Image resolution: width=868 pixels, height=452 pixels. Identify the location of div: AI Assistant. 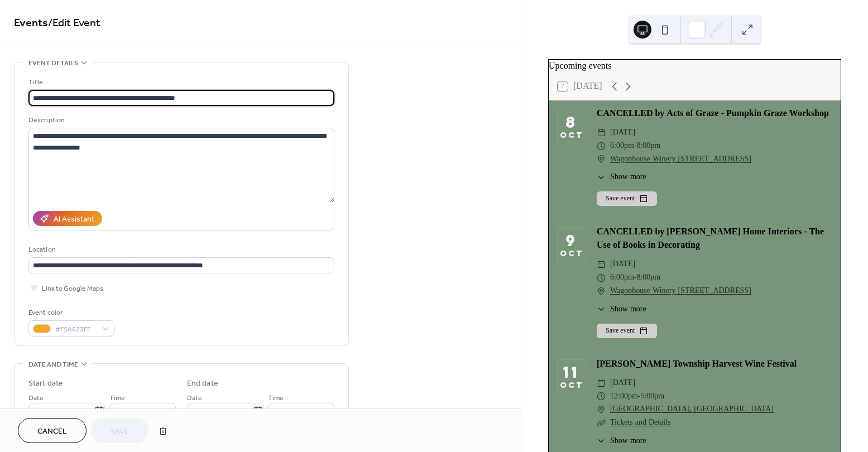
(73, 219).